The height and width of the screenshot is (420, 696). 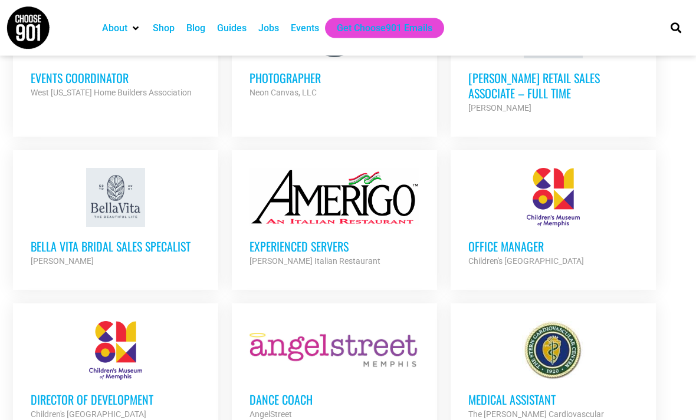 What do you see at coordinates (116, 247) in the screenshot?
I see `h3: Bella Vita Bridal Sales Specalist` at bounding box center [116, 247].